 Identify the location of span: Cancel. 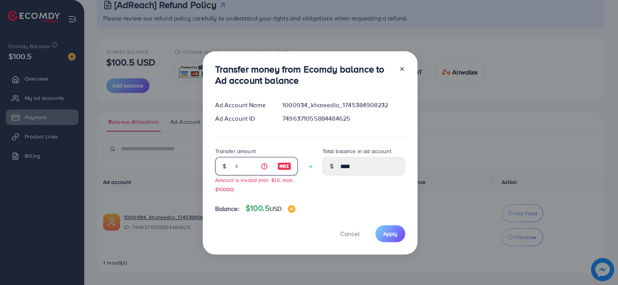
(350, 234).